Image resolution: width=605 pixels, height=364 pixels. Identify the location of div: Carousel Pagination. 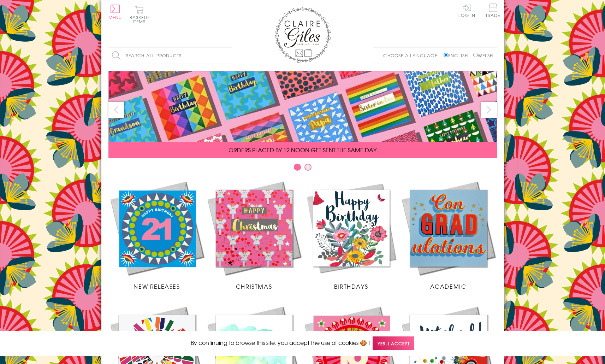
(303, 169).